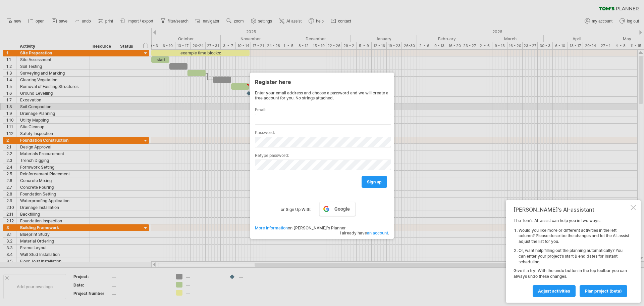  What do you see at coordinates (603, 291) in the screenshot?
I see `span: plan project (beta)` at bounding box center [603, 291].